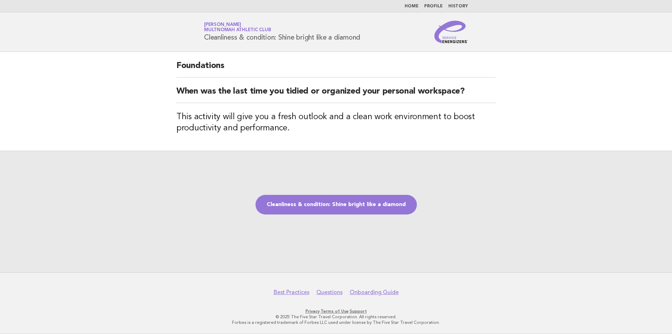 This screenshot has height=334, width=672. I want to click on h1: Cleanliness & condition: Shine bright like a diamond, so click(282, 32).